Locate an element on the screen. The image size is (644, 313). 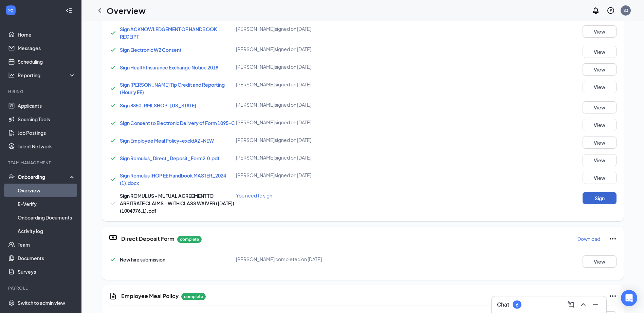
div: Reporting is located at coordinates (47, 75).